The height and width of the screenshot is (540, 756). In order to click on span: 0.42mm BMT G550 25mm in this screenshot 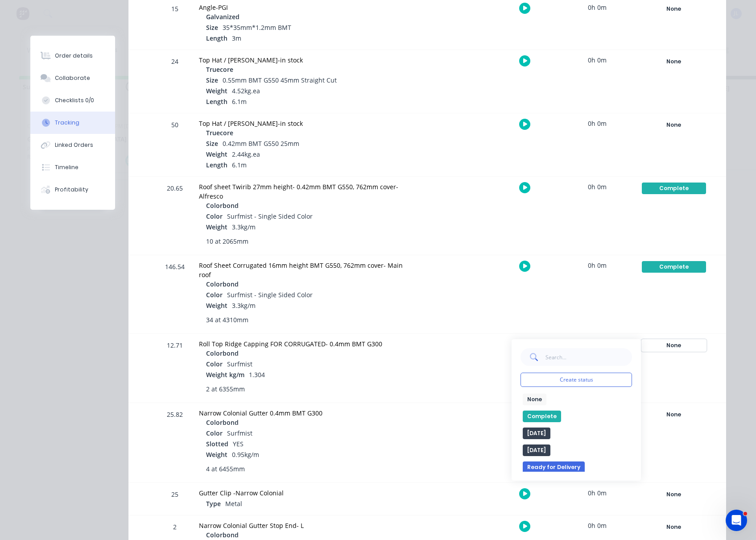, I will do `click(261, 143)`.